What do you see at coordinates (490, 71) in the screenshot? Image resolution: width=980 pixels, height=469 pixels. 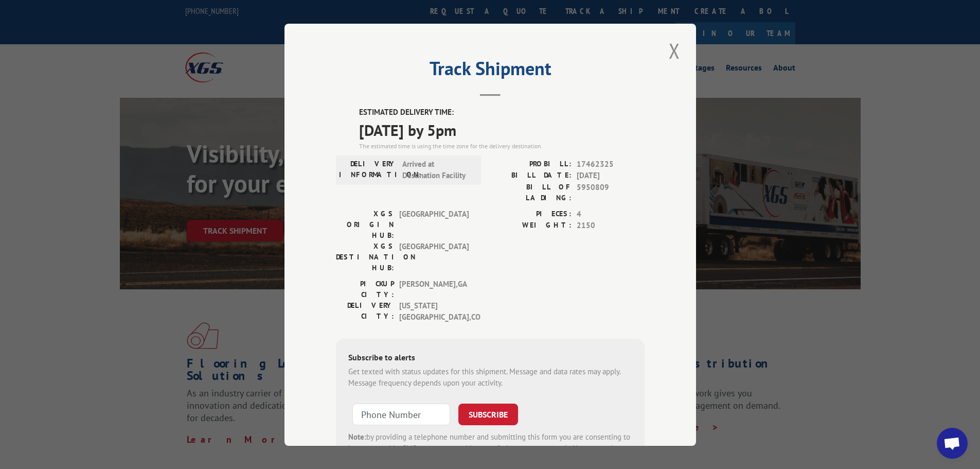 I see `h2: Track Shipment` at bounding box center [490, 71].